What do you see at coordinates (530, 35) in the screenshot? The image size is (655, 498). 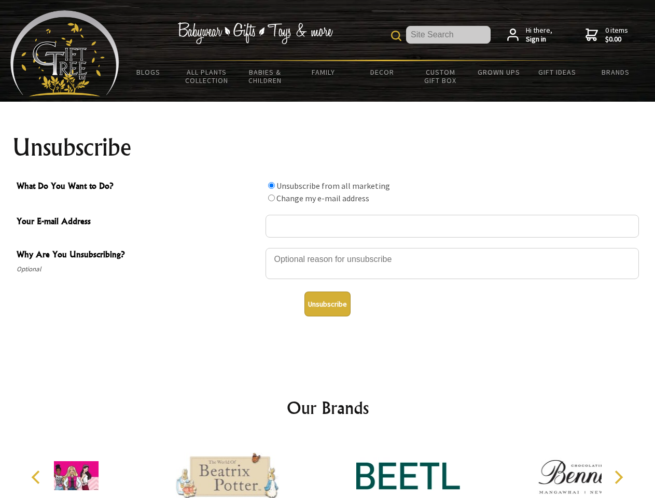 I see `a: Hi there,Sign in` at bounding box center [530, 35].